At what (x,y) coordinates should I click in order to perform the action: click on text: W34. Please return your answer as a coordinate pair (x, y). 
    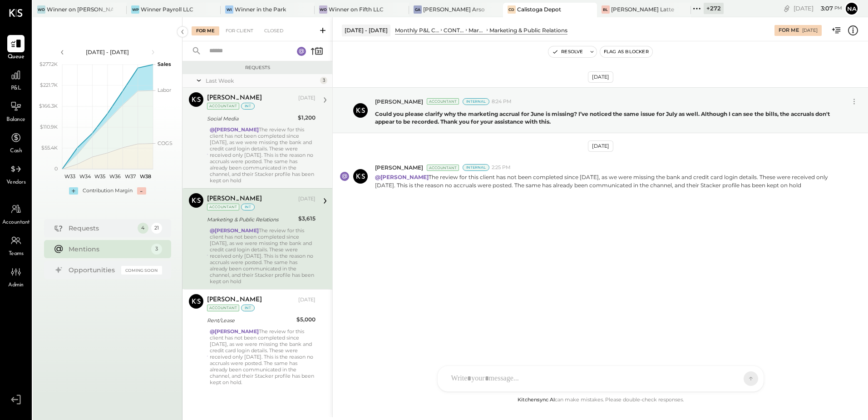
    Looking at the image, I should click on (85, 176).